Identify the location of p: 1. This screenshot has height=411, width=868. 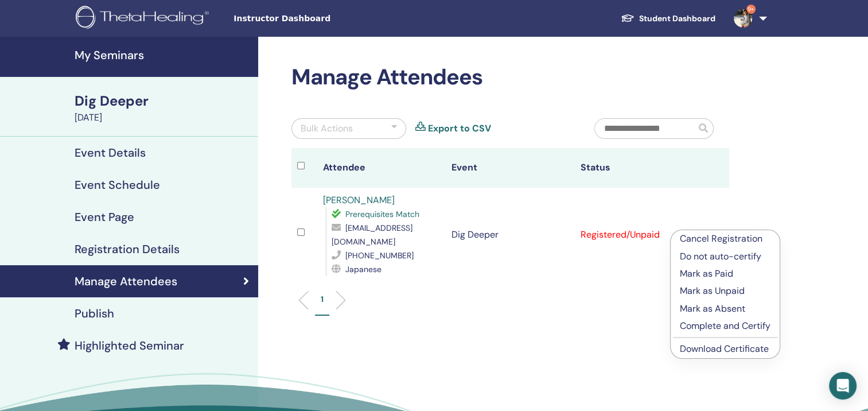
(322, 299).